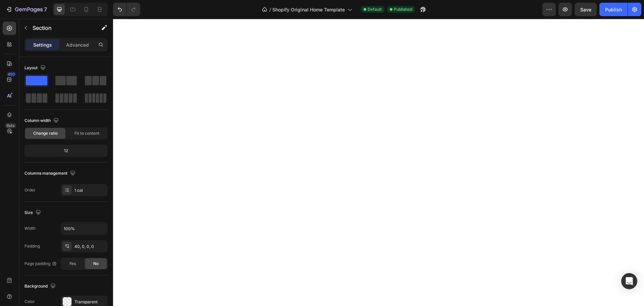  I want to click on button: Publish, so click(613, 9).